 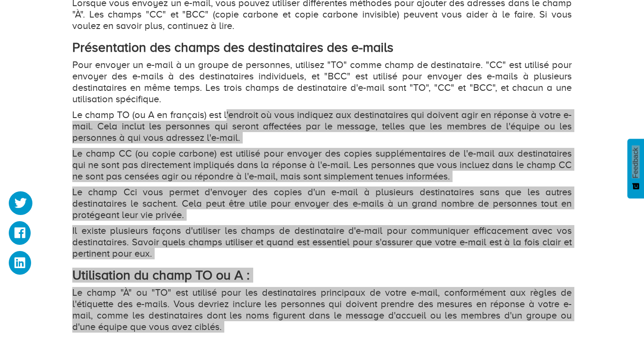 I want to click on p: Il existe plusieurs façons d'utiliser les champs de destinataire d'e-mail pour communiquer effica..., so click(x=322, y=242).